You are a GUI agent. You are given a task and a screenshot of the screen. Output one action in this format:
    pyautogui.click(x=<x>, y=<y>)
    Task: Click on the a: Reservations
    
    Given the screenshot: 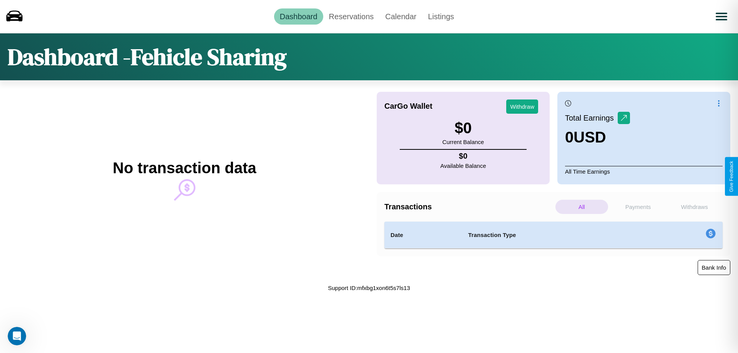 What is the action you would take?
    pyautogui.click(x=351, y=17)
    